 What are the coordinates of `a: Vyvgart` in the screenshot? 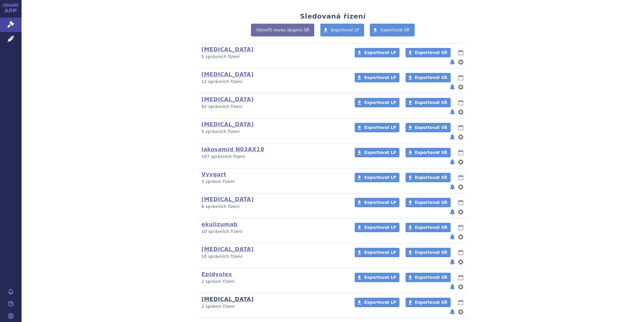 It's located at (214, 174).